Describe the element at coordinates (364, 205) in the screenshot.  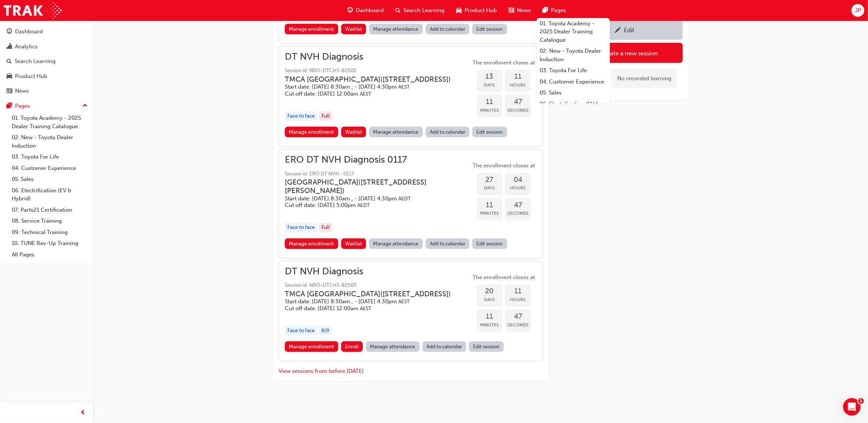
I see `span: Australian Eastern Daylight Time AEDT` at that location.